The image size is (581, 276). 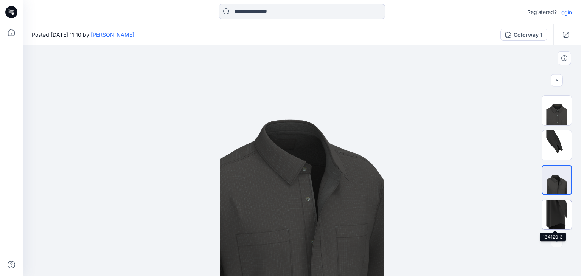 What do you see at coordinates (557, 111) in the screenshot?
I see `img: 134120` at bounding box center [557, 111].